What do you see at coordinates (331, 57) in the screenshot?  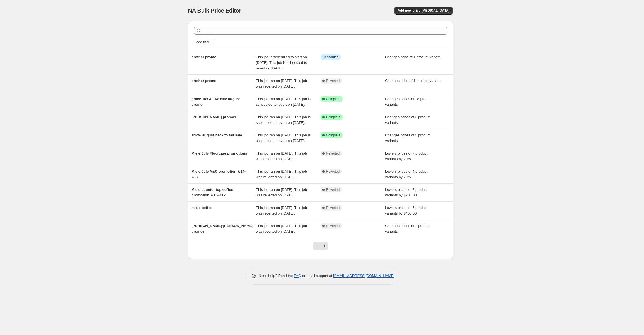 I see `span: Scheduled` at bounding box center [331, 57].